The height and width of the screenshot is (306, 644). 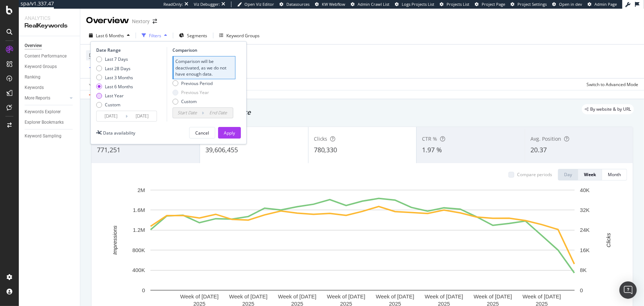 I want to click on div: Content Performance, so click(x=45, y=56).